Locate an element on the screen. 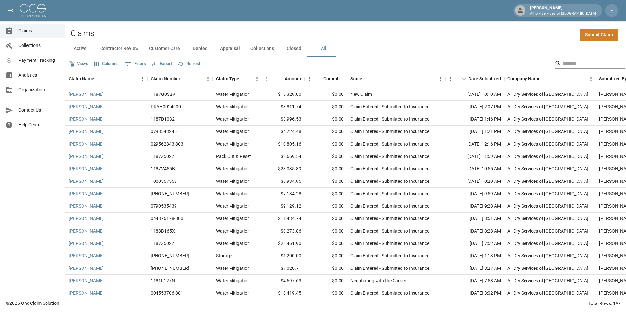 This screenshot has height=312, width=626. div: $10,805.16 is located at coordinates (283, 144).